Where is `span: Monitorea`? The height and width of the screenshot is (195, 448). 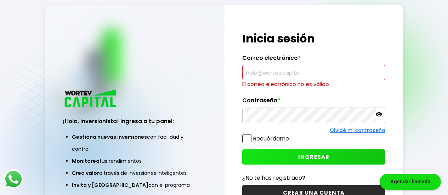 span: Monitorea is located at coordinates (86, 161).